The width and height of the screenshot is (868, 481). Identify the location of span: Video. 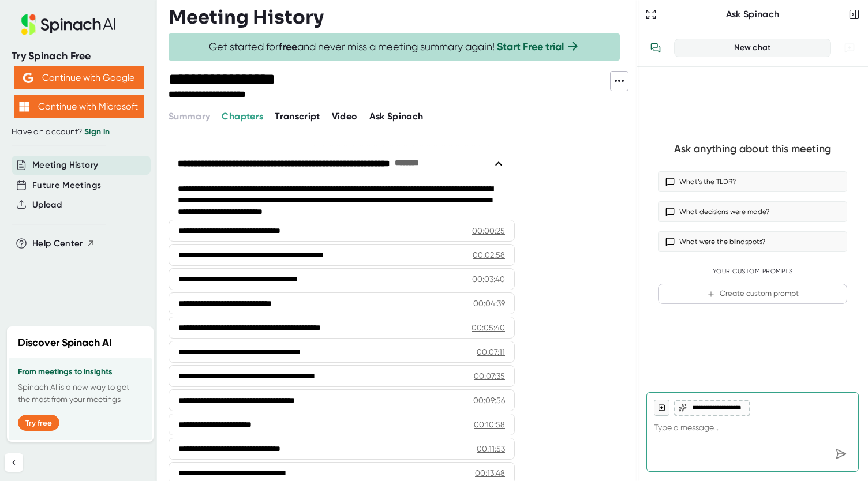
(344, 116).